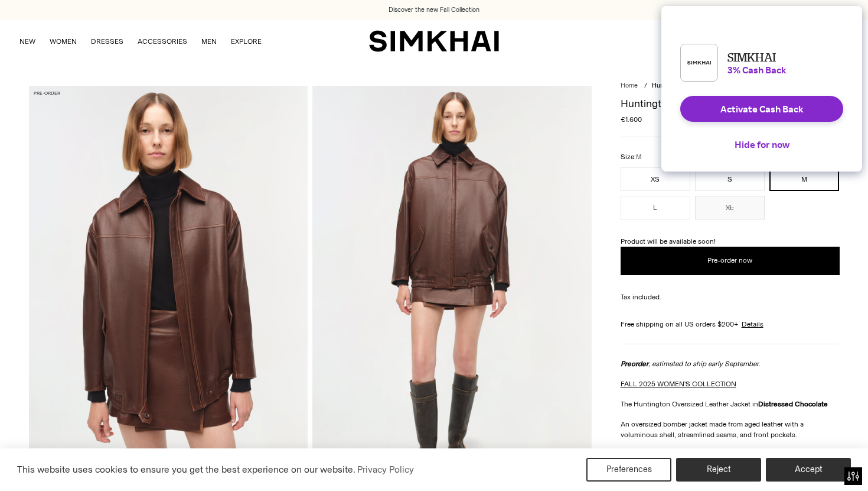 This screenshot has height=491, width=868. I want to click on span: This website uses cookies to ensure you get the best experience on our website., so click(186, 468).